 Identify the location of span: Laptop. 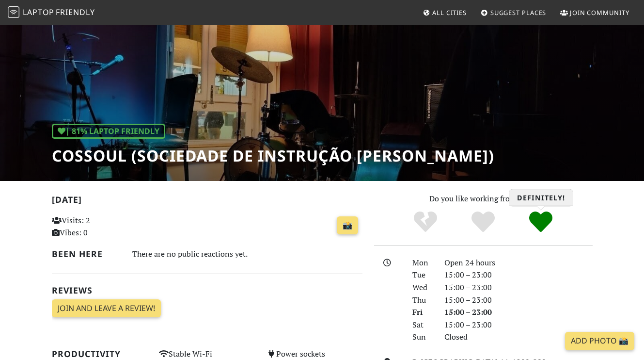
(38, 12).